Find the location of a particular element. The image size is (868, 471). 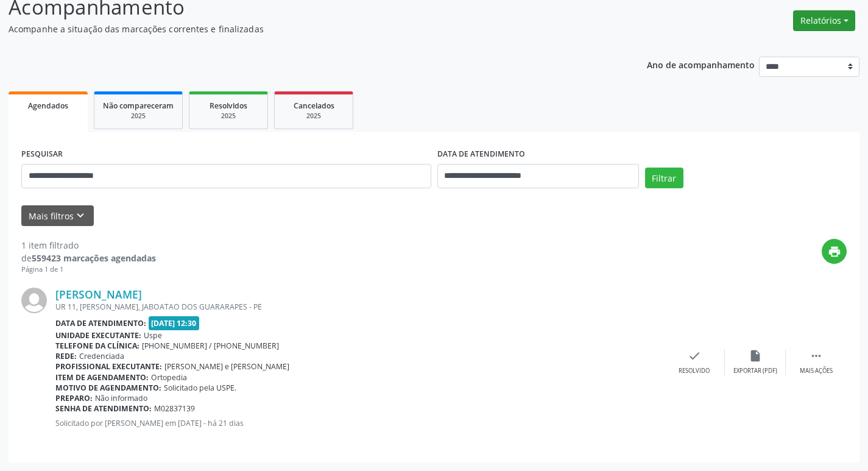

b: Telefone da clínica: is located at coordinates (98, 345).